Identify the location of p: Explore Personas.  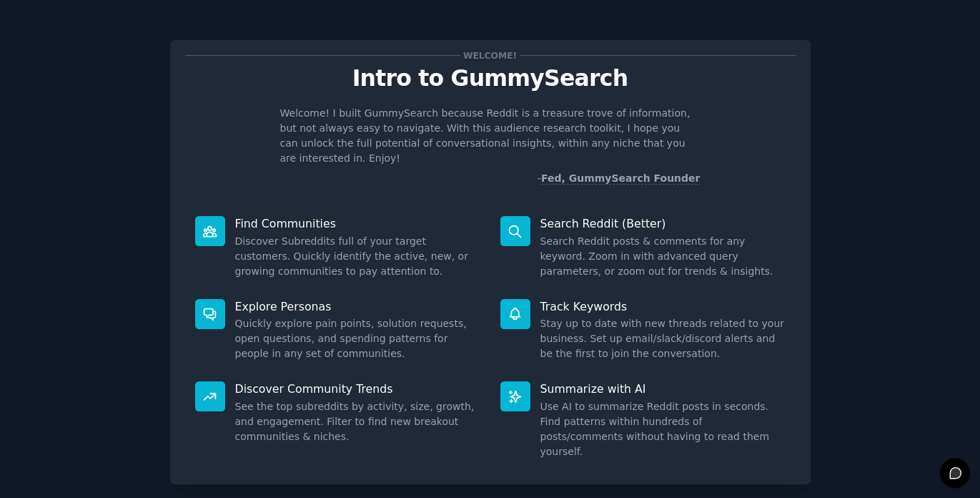
(358, 306).